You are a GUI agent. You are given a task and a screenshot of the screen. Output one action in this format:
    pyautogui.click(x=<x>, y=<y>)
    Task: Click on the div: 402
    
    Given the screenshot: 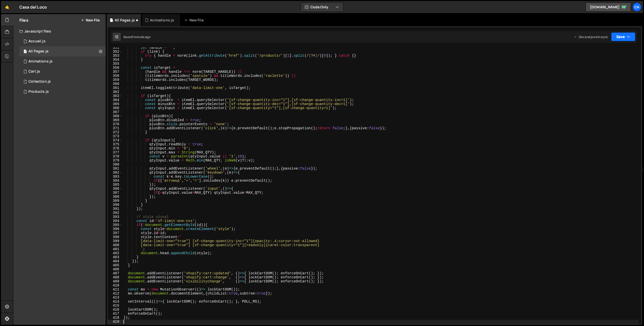 What is the action you would take?
    pyautogui.click(x=115, y=253)
    